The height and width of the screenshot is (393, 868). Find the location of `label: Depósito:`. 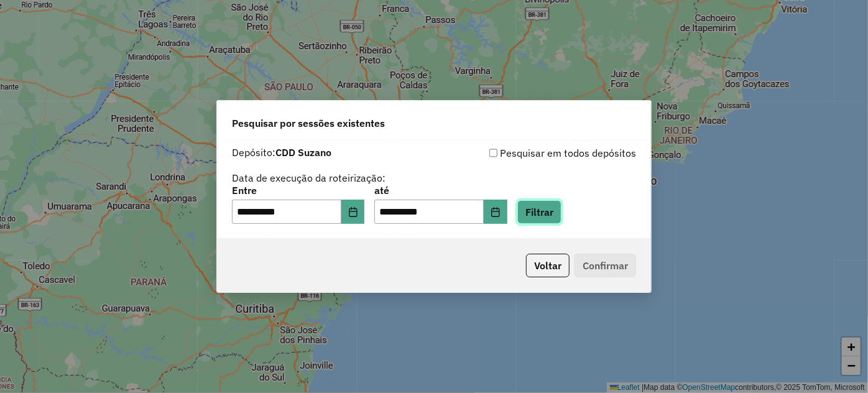

label: Depósito: is located at coordinates (281, 152).